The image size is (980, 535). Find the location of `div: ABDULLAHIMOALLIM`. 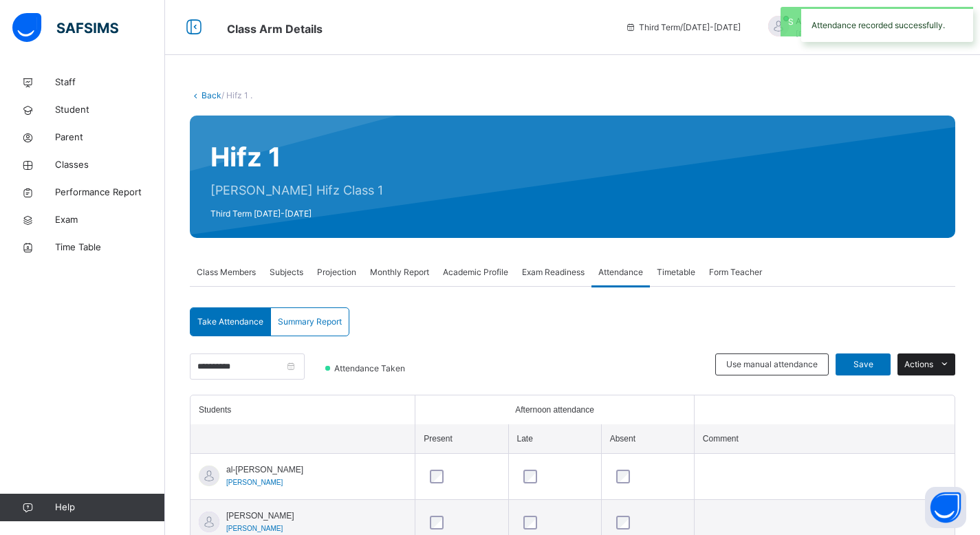

div: ABDULLAHIMOALLIM is located at coordinates (851, 28).